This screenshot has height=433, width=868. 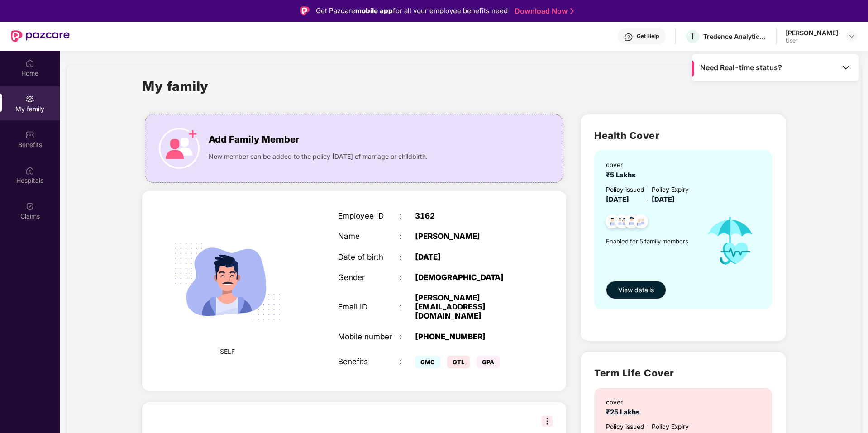 What do you see at coordinates (369, 257) in the screenshot?
I see `div: Date of birth` at bounding box center [369, 257].